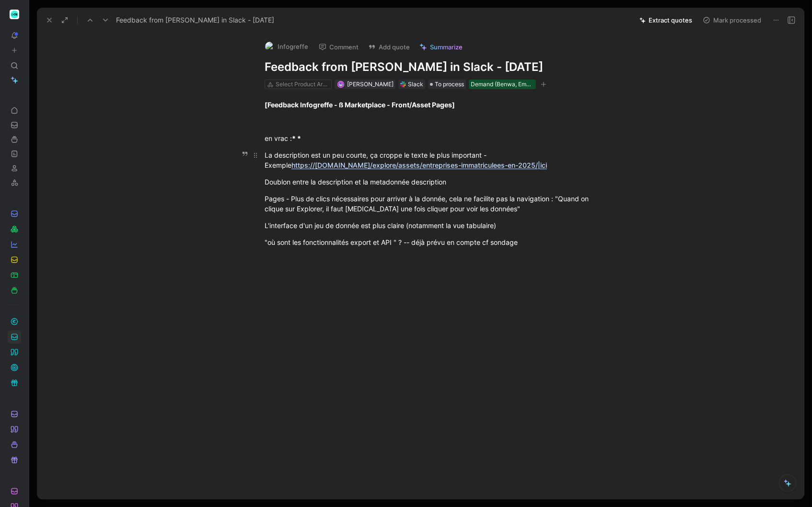 Image resolution: width=812 pixels, height=507 pixels. Describe the element at coordinates (732, 20) in the screenshot. I see `button: Mark processed` at that location.